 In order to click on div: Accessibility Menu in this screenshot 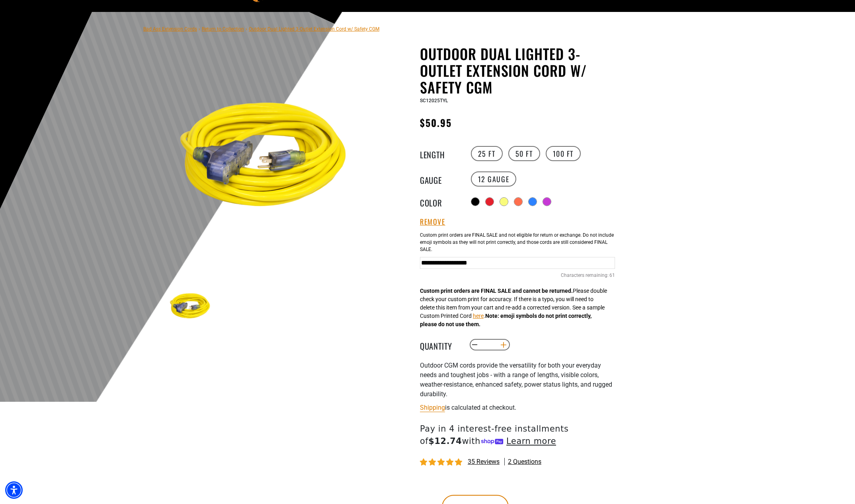, I will do `click(14, 490)`.